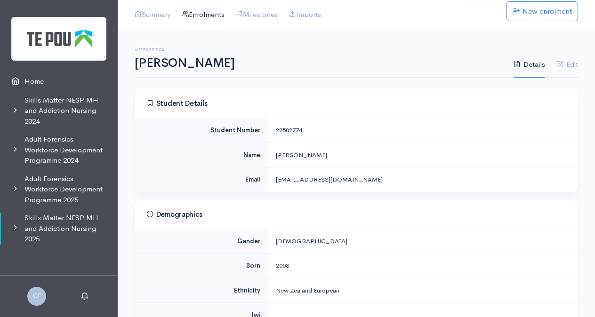 The height and width of the screenshot is (317, 595). I want to click on a: CF, so click(37, 296).